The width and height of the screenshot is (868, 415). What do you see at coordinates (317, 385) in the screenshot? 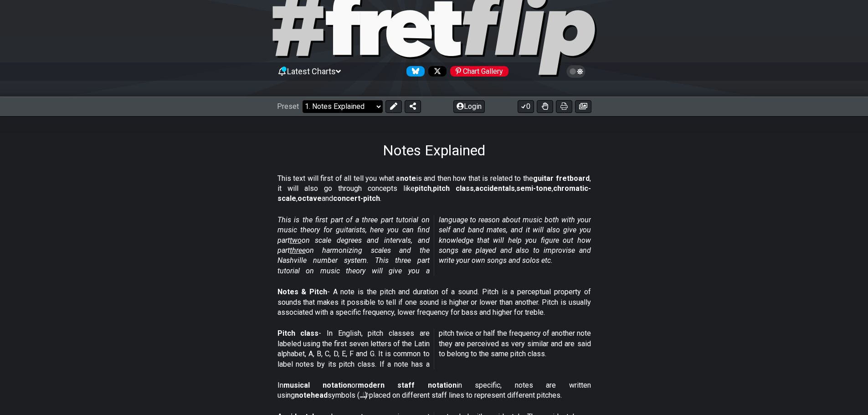
I see `strong: musical notation` at bounding box center [317, 385].